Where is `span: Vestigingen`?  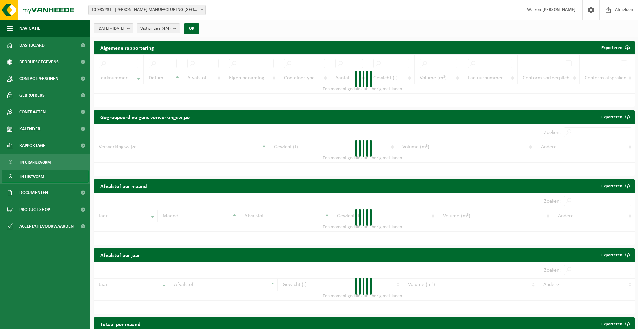
span: Vestigingen is located at coordinates (155, 29).